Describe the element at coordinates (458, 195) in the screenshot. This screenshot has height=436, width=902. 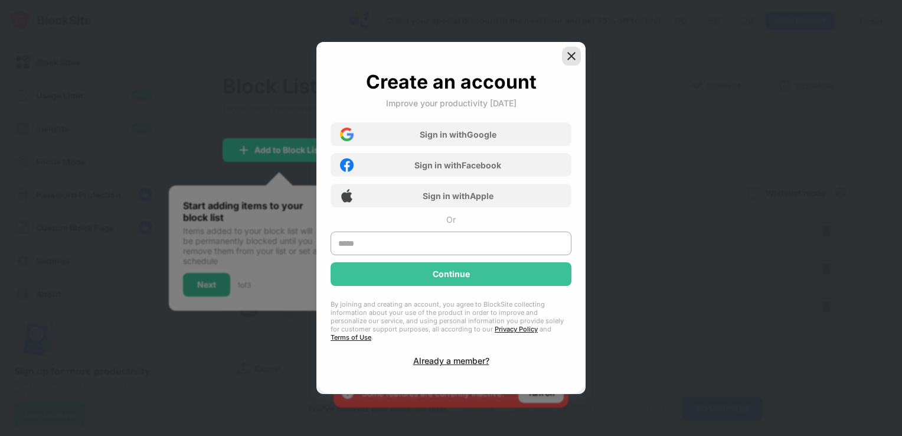
I see `div: Sign in with Apple` at that location.